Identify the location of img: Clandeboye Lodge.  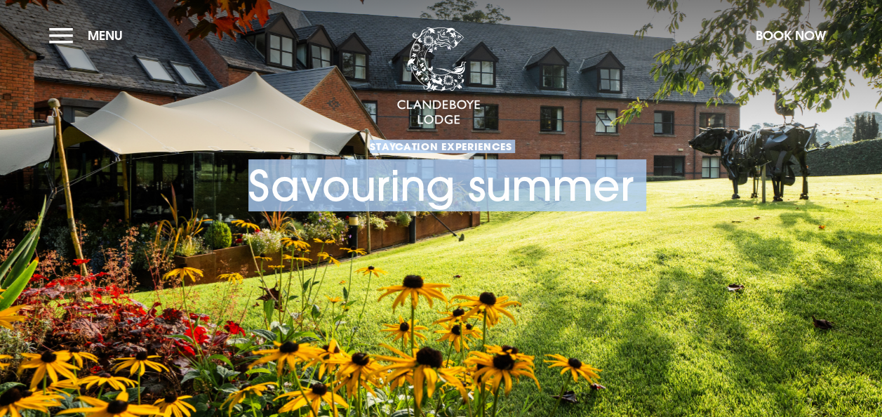
(439, 77).